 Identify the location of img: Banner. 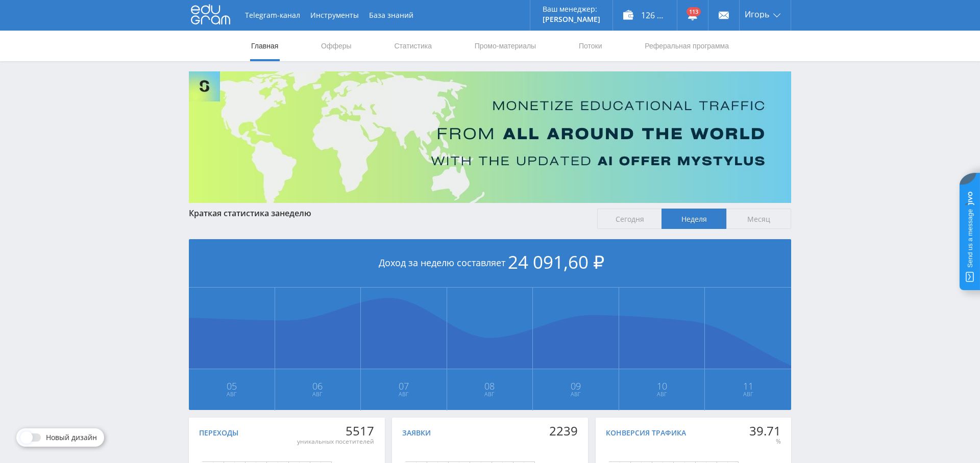
(490, 138).